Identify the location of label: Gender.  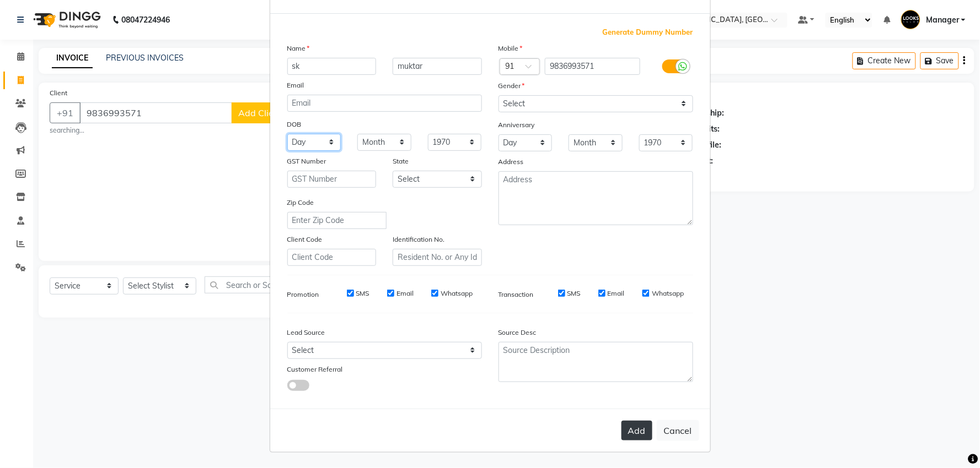
(512, 86).